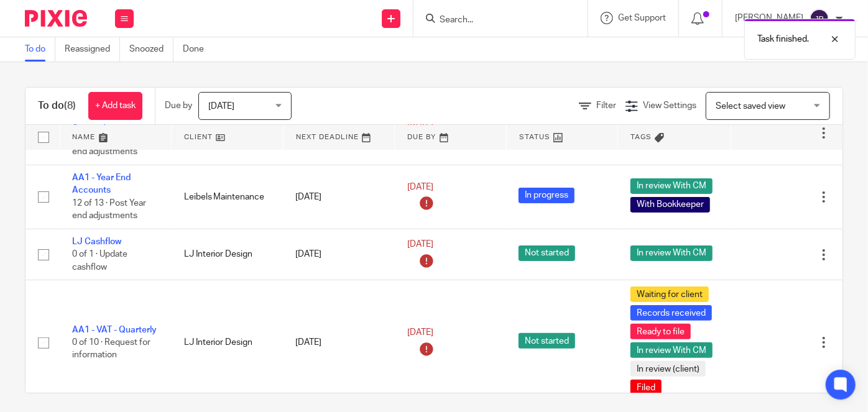 The image size is (868, 412). What do you see at coordinates (669, 106) in the screenshot?
I see `span: View Settings` at bounding box center [669, 106].